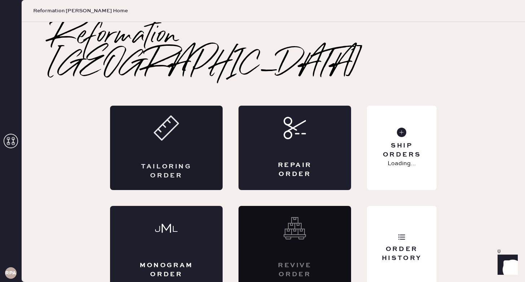 The image size is (525, 282). What do you see at coordinates (10, 273) in the screenshot?
I see `h3: RPA` at bounding box center [10, 273].